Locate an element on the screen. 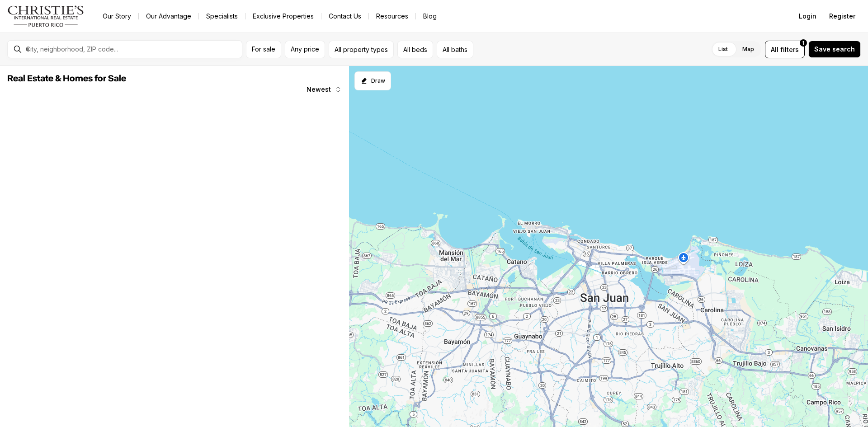 Image resolution: width=868 pixels, height=427 pixels. a: Resources is located at coordinates (392, 16).